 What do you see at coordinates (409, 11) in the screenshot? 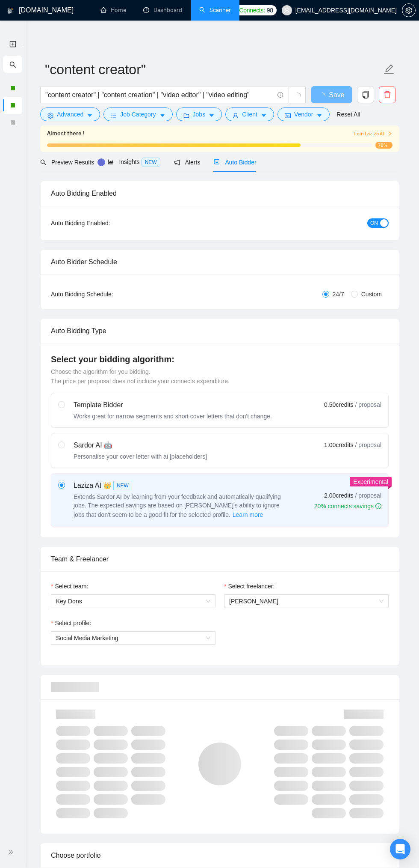
I see `a: setting` at bounding box center [409, 11].